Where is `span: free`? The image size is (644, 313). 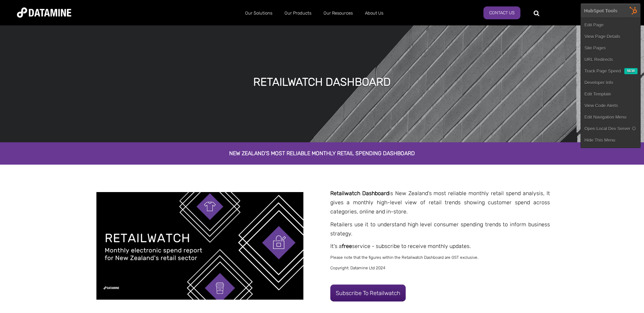 span: free is located at coordinates (347, 246).